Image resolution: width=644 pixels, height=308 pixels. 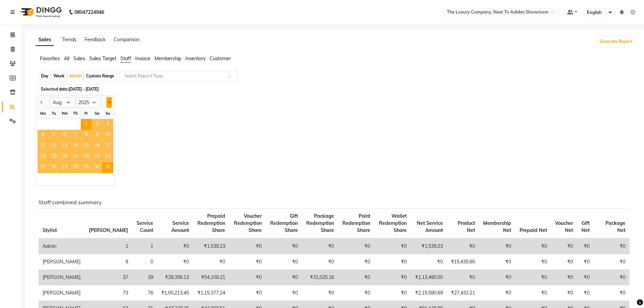 I want to click on a: Sales, so click(x=45, y=40).